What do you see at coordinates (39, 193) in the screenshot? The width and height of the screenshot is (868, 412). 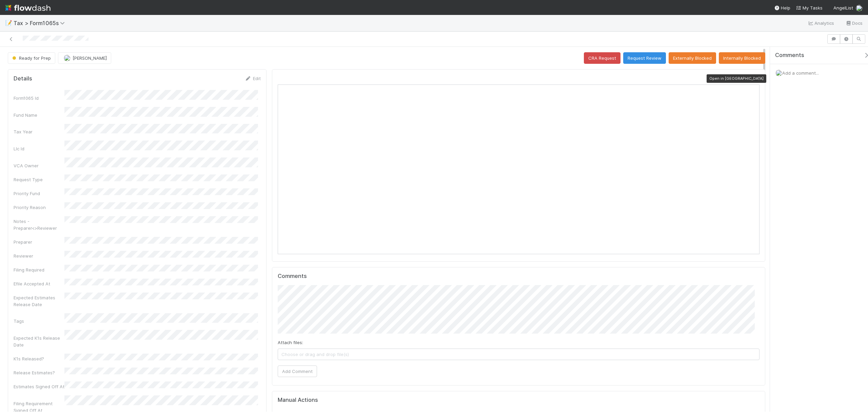 I see `div: Priority Fund` at bounding box center [39, 193].